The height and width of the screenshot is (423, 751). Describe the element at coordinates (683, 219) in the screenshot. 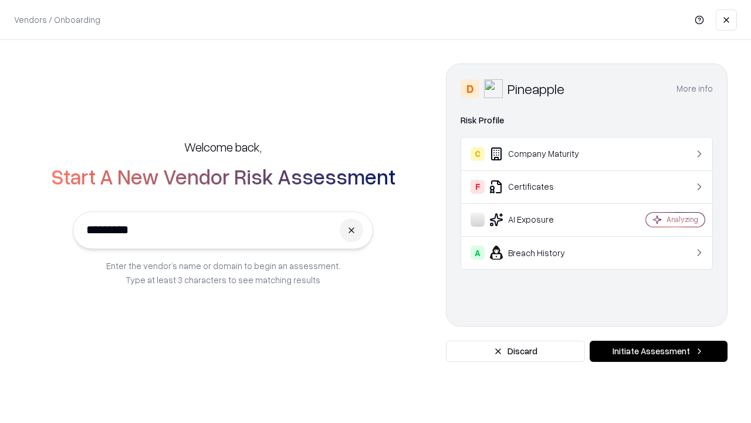

I see `div: Analyzing` at that location.